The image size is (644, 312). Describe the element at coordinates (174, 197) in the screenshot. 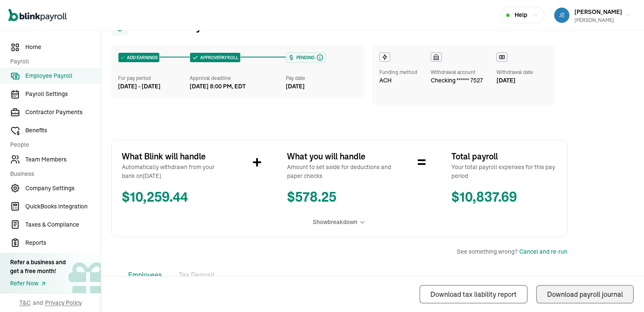

I see `span: $ 10,259.44` at that location.